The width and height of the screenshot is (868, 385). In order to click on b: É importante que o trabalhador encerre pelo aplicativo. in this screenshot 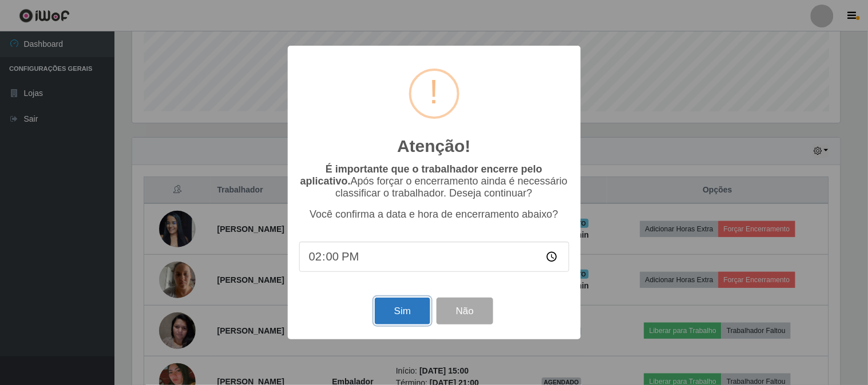, I will do `click(421, 175)`.